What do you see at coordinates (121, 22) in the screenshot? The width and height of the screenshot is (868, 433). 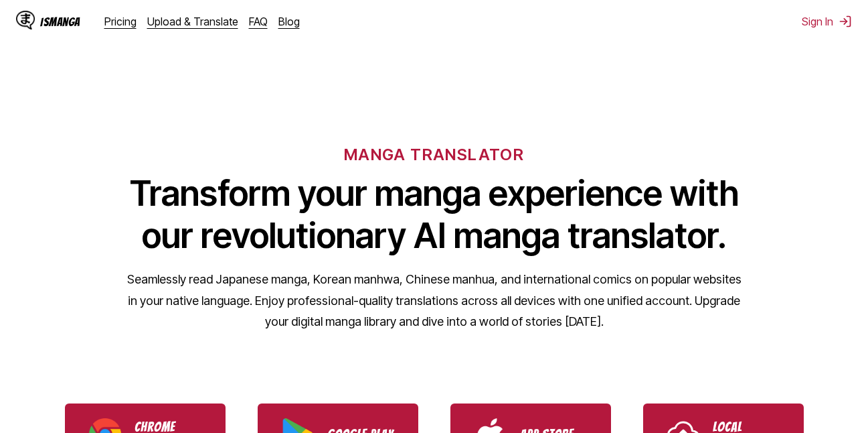 I see `a: Pricing` at bounding box center [121, 22].